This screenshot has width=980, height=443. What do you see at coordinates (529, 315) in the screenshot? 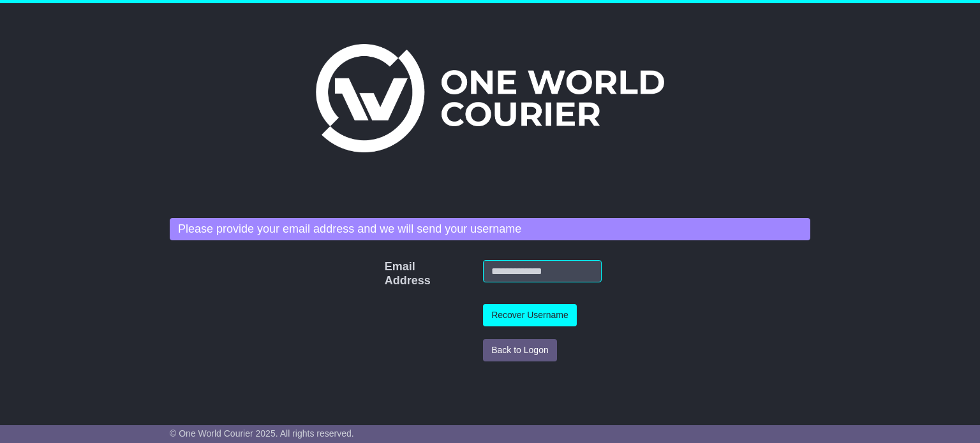
I see `button: Recover Username` at bounding box center [529, 315].